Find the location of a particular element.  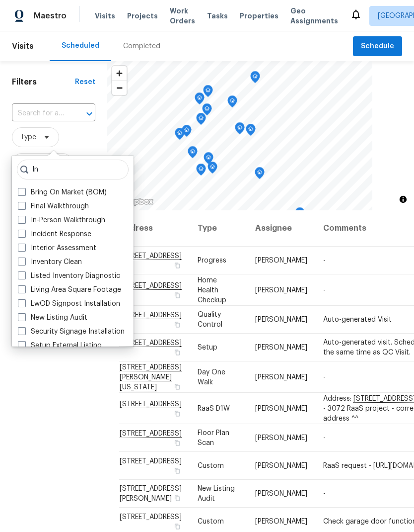

span: Maestro is located at coordinates (50, 16).